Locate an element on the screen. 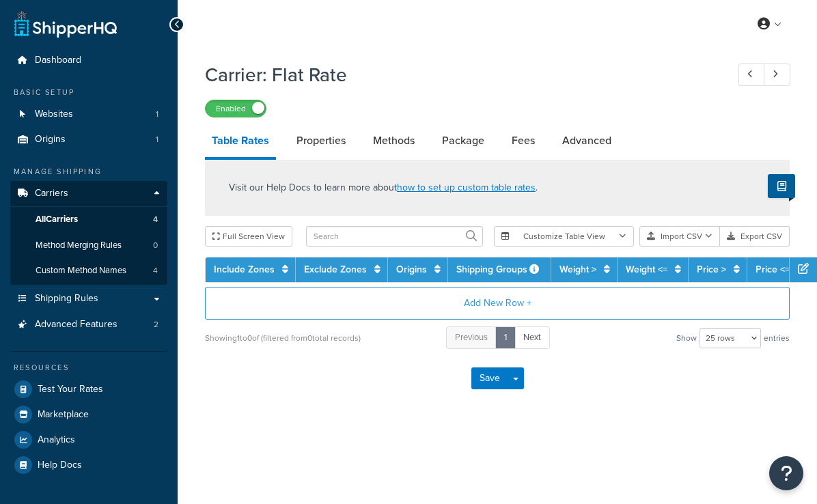 The image size is (817, 504). span: Method Merging Rules is located at coordinates (78, 245).